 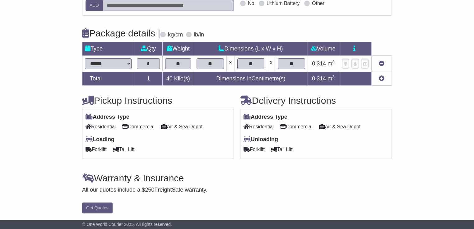 I want to click on label: Lithium Battery, so click(x=283, y=3).